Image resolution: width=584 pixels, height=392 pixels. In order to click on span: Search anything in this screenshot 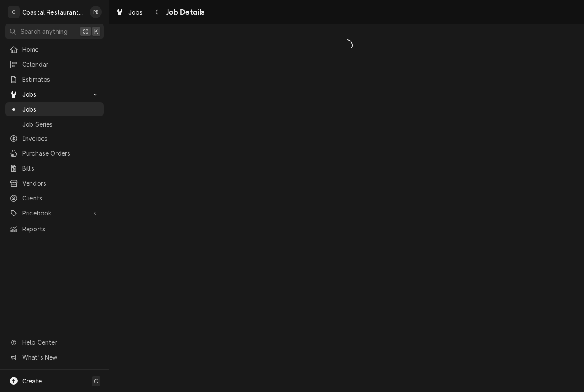, I will do `click(44, 31)`.